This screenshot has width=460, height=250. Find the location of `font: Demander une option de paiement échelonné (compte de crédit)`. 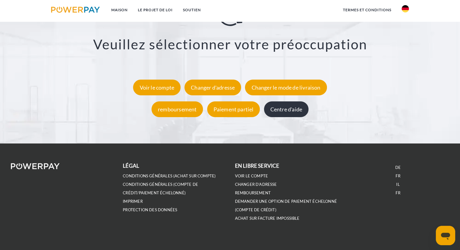

font: Demander une option de paiement échelonné (compte de crédit) is located at coordinates (286, 205).